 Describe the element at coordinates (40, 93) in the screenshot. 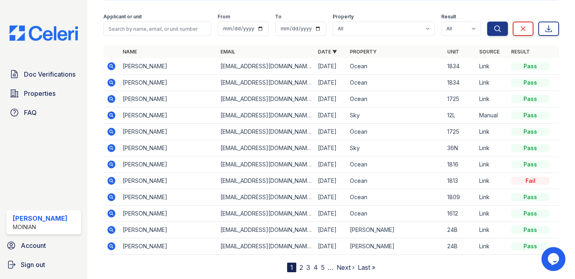

I see `span: Properties` at that location.